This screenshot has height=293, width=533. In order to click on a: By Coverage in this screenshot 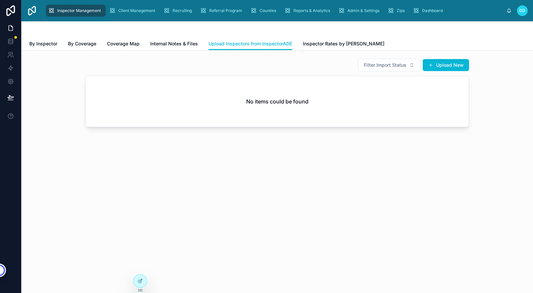, I will do `click(82, 44)`.